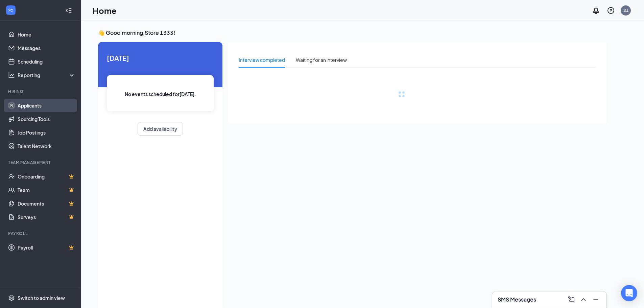 Image resolution: width=644 pixels, height=308 pixels. I want to click on div: Hiring, so click(41, 91).